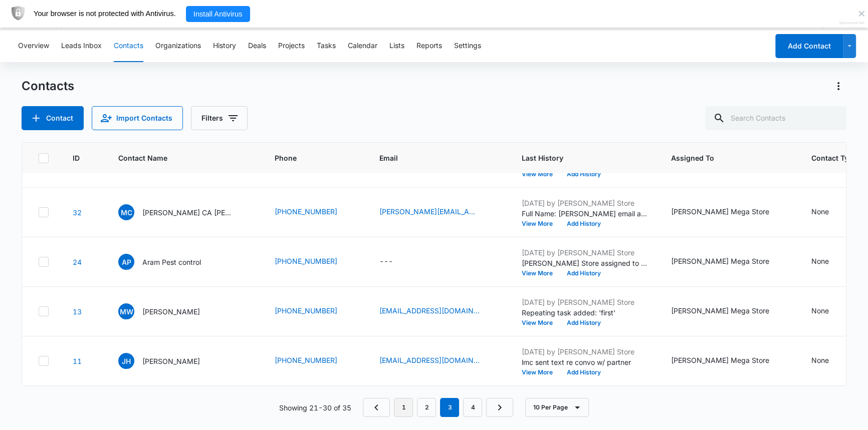 The image size is (868, 430). I want to click on span: Contact Type, so click(834, 158).